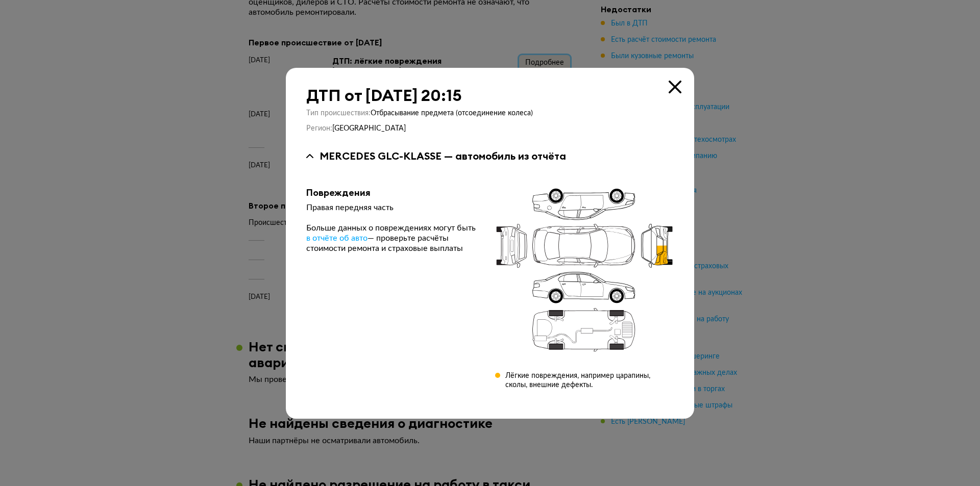 The image size is (980, 486). I want to click on div: Больше данных о повреждениях могут быть — проверьте расчёты стоимости ремонта и страховые выплаты, so click(392, 238).